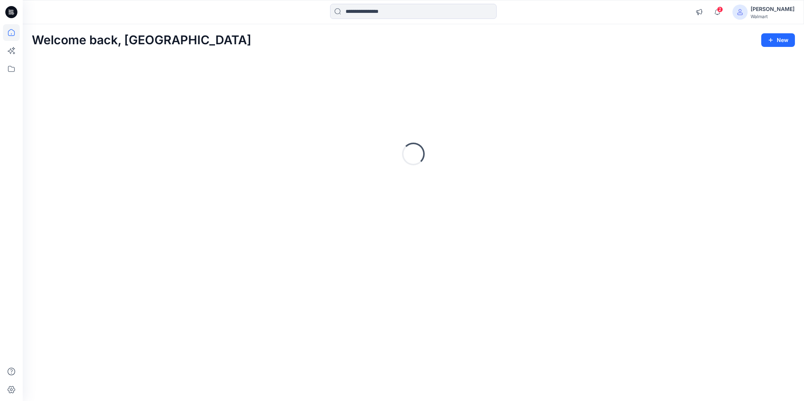 The height and width of the screenshot is (401, 804). What do you see at coordinates (740, 12) in the screenshot?
I see `svg: avatar` at bounding box center [740, 12].